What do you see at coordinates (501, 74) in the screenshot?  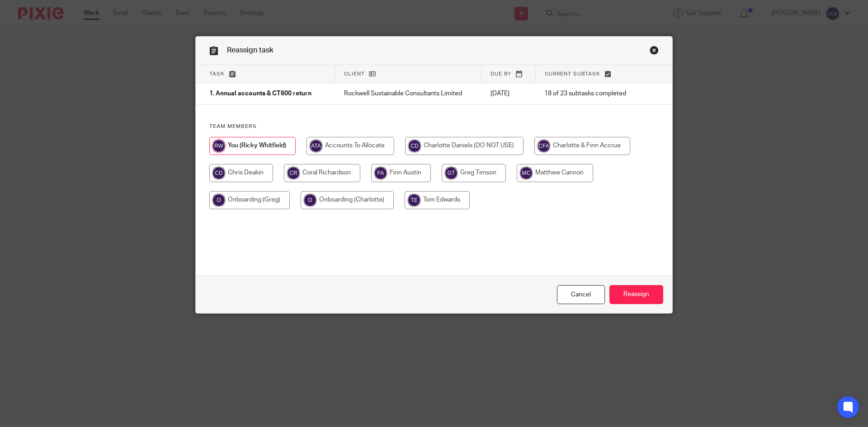 I see `span: Due by` at bounding box center [501, 74].